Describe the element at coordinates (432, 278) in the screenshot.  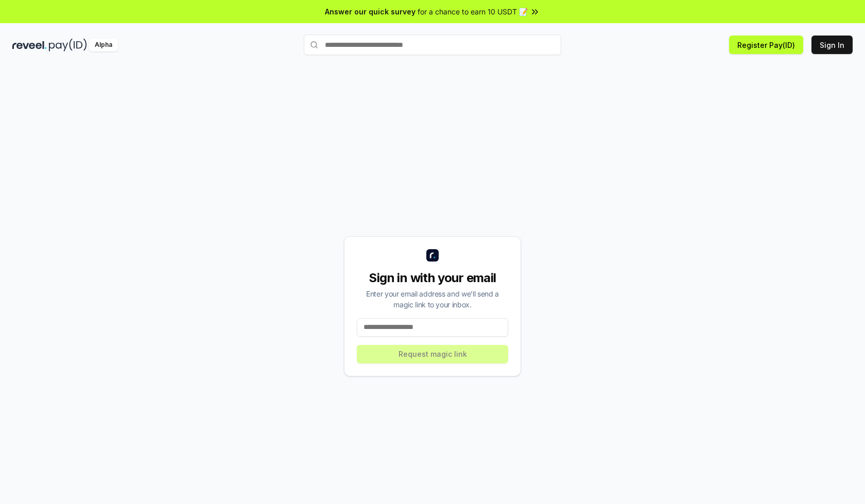
I see `div: Sign in with your email` at that location.